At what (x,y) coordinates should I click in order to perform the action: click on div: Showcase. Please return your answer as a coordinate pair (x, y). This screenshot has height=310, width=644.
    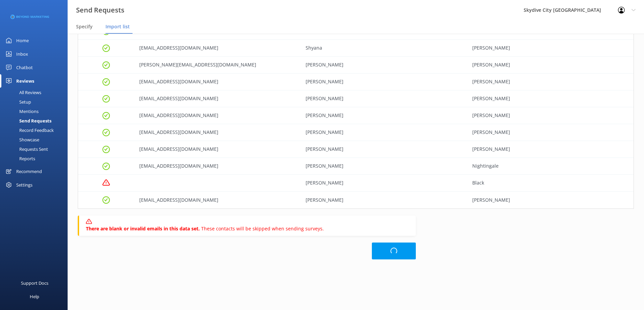
    Looking at the image, I should click on (21, 140).